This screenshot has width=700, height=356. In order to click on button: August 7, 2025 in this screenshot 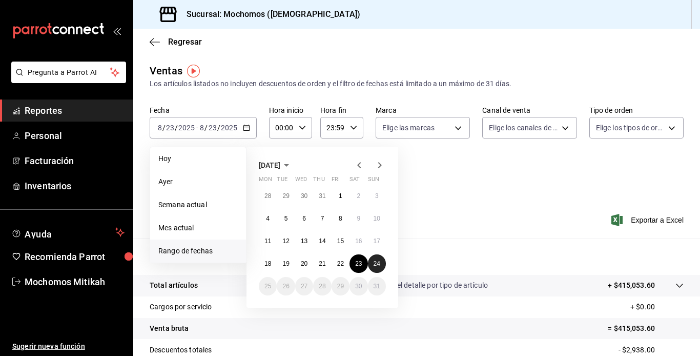, I will do `click(322, 218)`.